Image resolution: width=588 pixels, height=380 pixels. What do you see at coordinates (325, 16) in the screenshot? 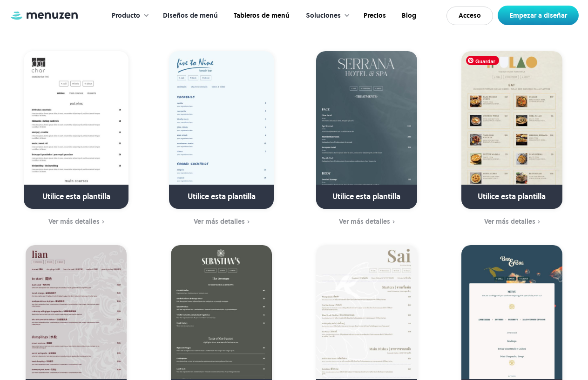
I see `div: Soluciones` at bounding box center [325, 16].